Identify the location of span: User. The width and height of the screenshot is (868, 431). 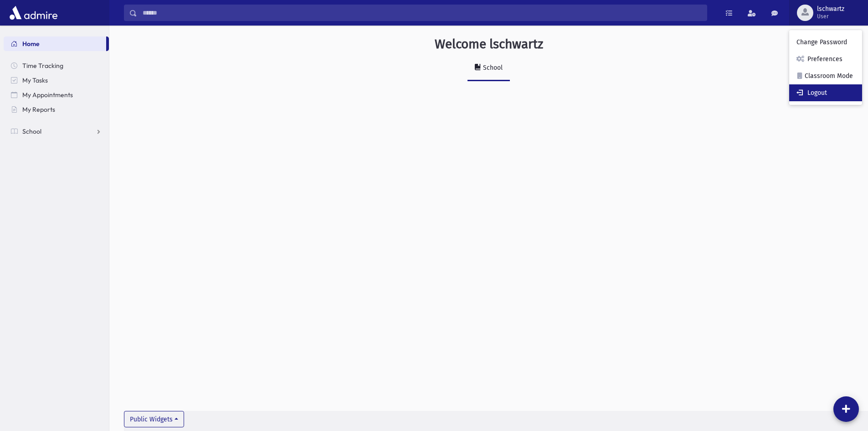
(830, 17).